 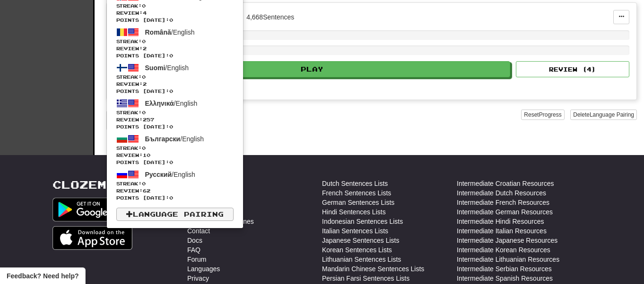 What do you see at coordinates (194, 250) in the screenshot?
I see `a: FAQ` at bounding box center [194, 250].